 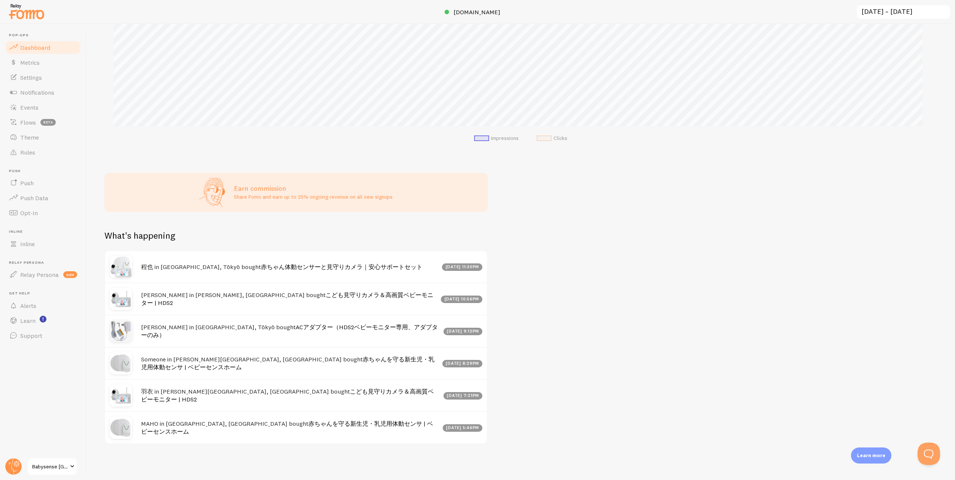 I want to click on h2: What's happening, so click(x=140, y=235).